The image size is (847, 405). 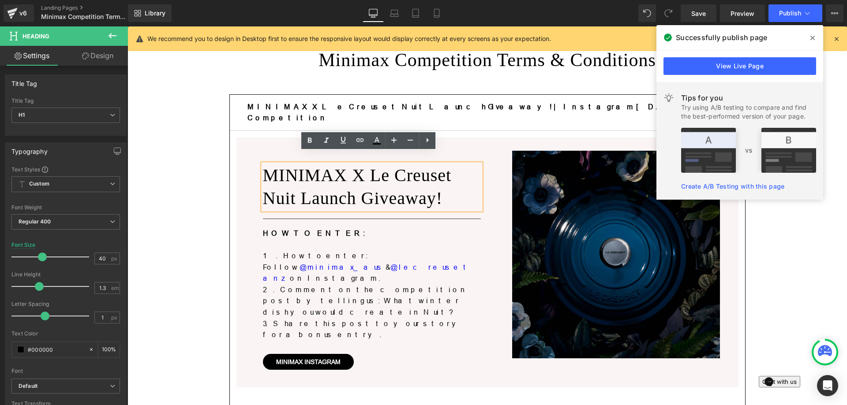 What do you see at coordinates (181, 336) in the screenshot?
I see `a: MINIMAX INSTAGRAM` at bounding box center [181, 336].